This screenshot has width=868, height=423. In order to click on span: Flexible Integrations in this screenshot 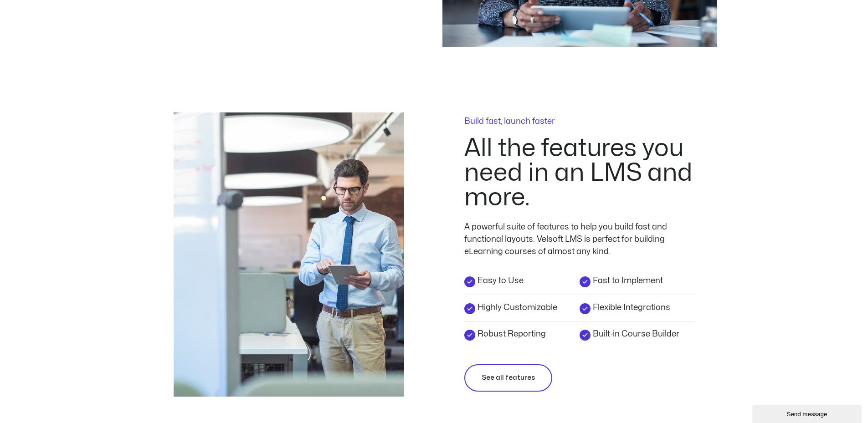, I will do `click(630, 307)`.